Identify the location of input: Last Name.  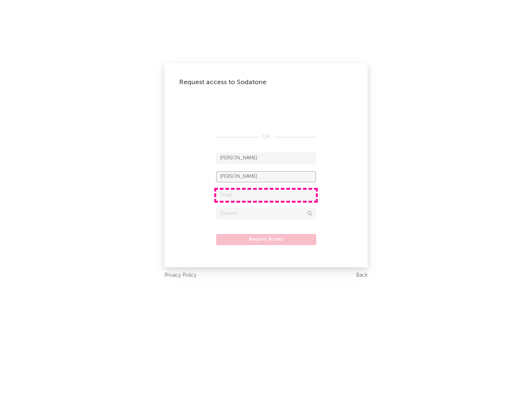
(266, 177).